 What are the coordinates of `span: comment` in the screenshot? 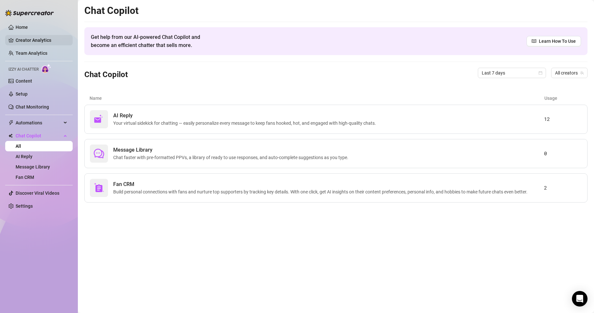 It's located at (99, 154).